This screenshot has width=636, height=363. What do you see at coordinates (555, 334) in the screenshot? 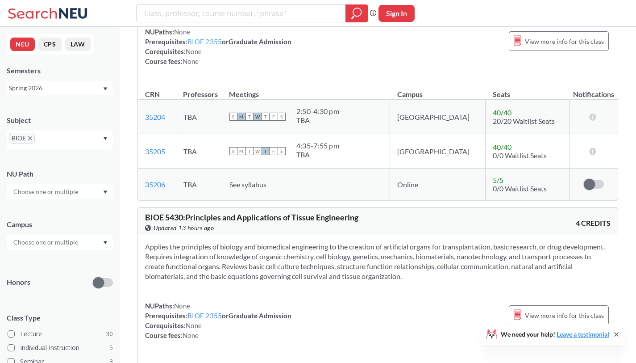
I see `span: We need your help!` at bounding box center [555, 334].